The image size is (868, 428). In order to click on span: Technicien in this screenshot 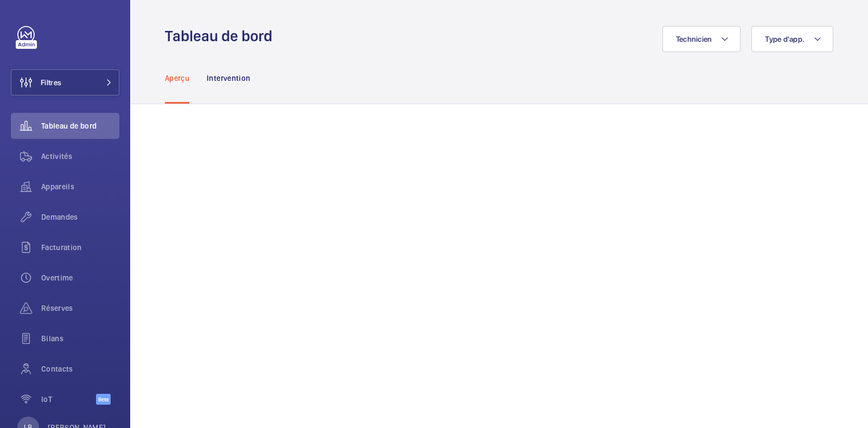, I will do `click(694, 39)`.